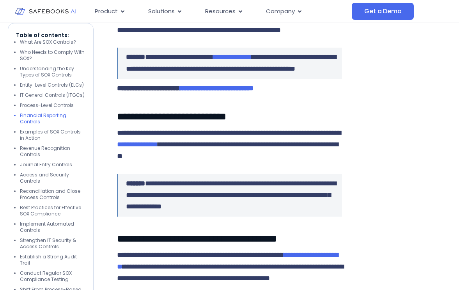  Describe the element at coordinates (53, 105) in the screenshot. I see `li: Process-Level Controls` at that location.